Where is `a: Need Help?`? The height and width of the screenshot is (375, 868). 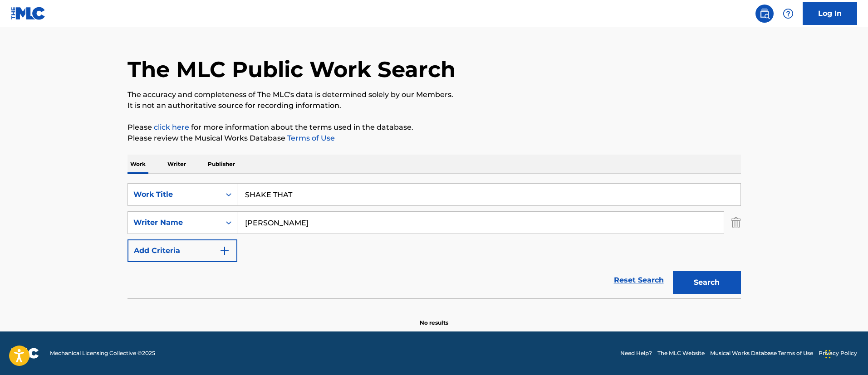
a: Need Help? is located at coordinates (636, 353).